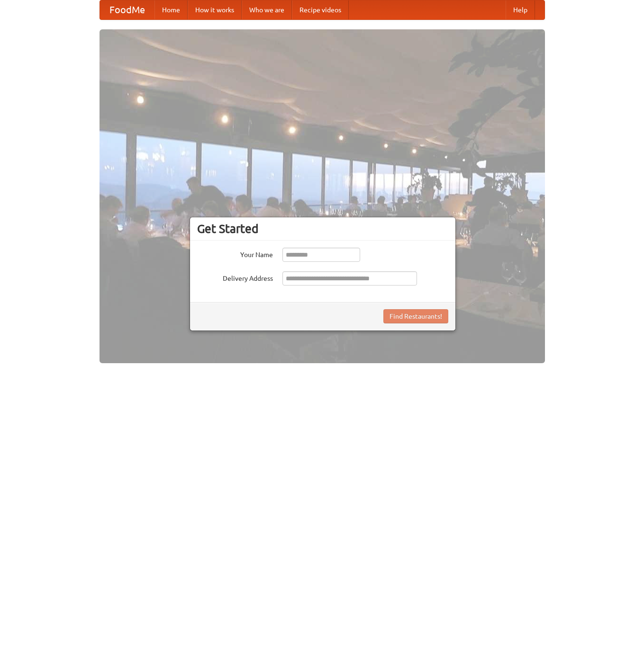  What do you see at coordinates (235, 254) in the screenshot?
I see `label: Your Name` at bounding box center [235, 254].